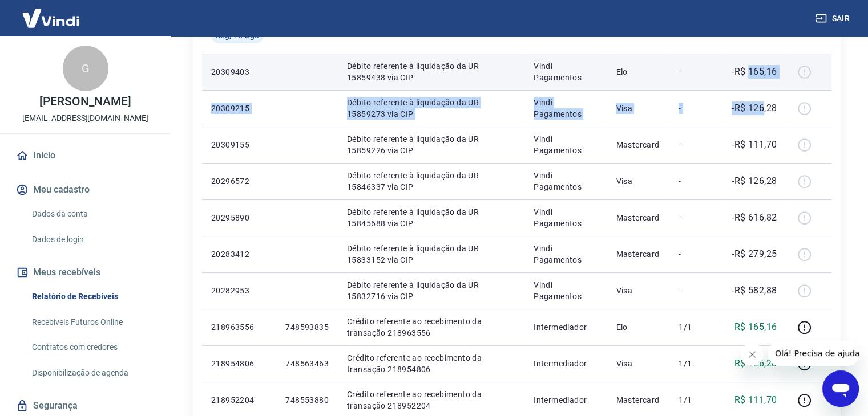  I want to click on p: 20295890, so click(239, 218).